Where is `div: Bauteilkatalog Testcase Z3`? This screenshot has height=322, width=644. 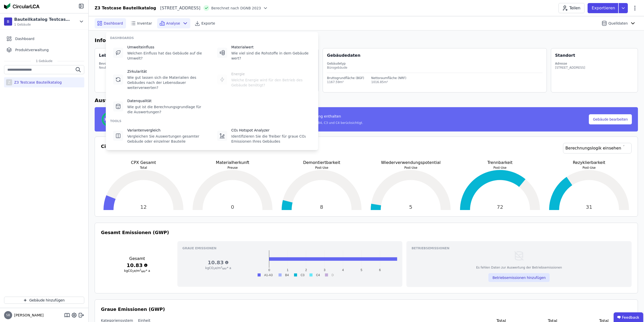
div: Bauteilkatalog Testcase Z3 is located at coordinates (43, 19).